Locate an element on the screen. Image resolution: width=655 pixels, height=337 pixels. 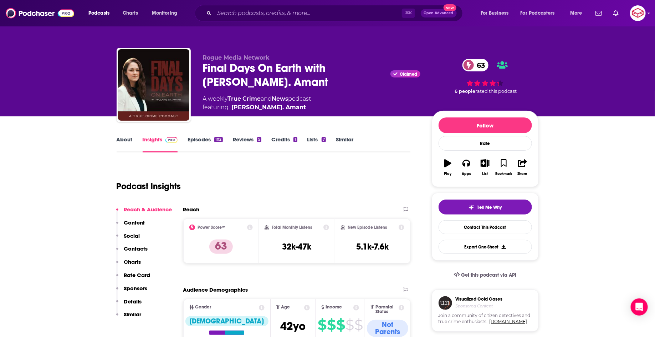
button: Bookmark is located at coordinates (504, 167).